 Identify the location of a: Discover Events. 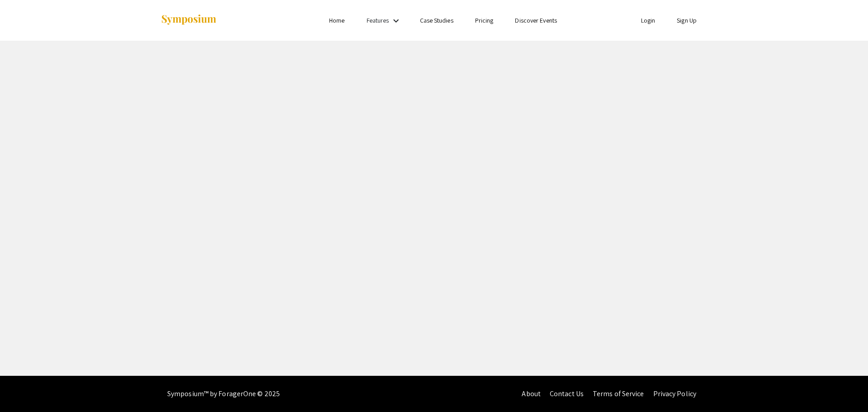
(536, 20).